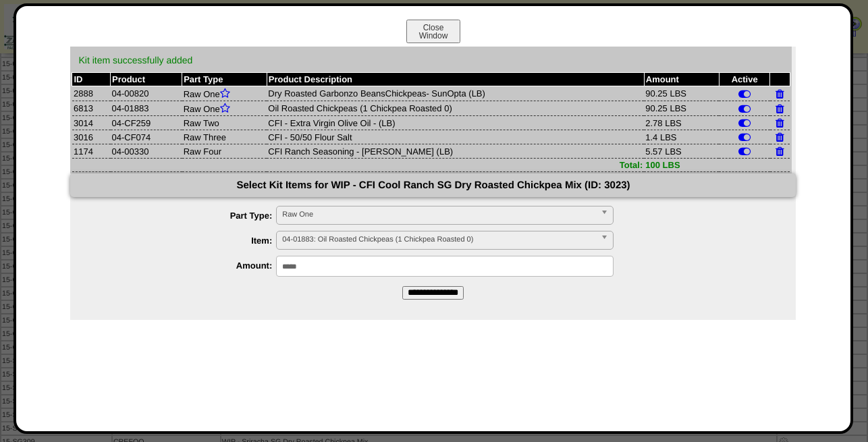 This screenshot has width=868, height=442. What do you see at coordinates (455, 94) in the screenshot?
I see `td: Dry Roasted Garbonzo BeansChickpeas- SunOpta (LB)` at bounding box center [455, 94].